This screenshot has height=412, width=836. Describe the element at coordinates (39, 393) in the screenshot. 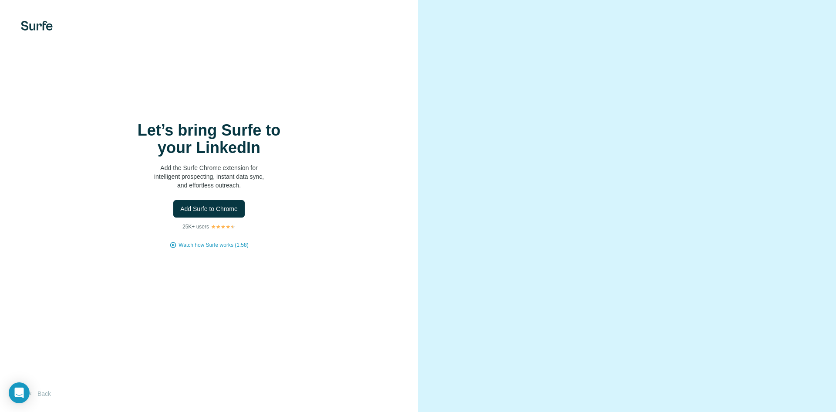

I see `button: Back` at that location.